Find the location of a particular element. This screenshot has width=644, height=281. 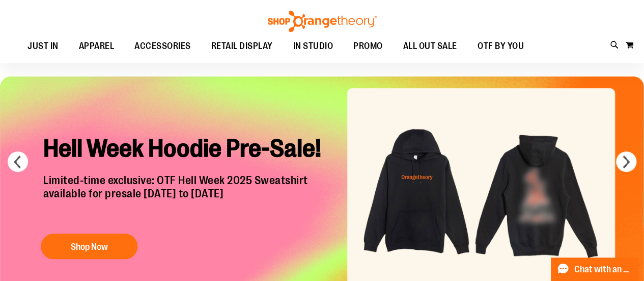

span: IN STUDIO is located at coordinates (313, 46).